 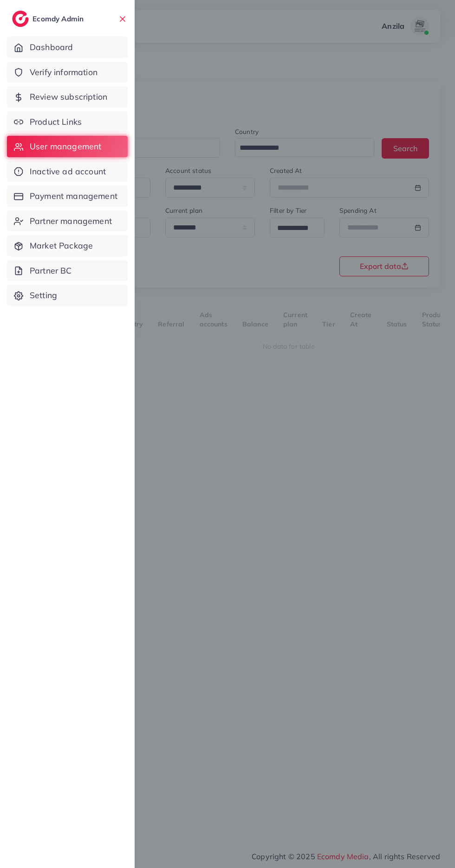 I want to click on a: Market Package, so click(x=68, y=246).